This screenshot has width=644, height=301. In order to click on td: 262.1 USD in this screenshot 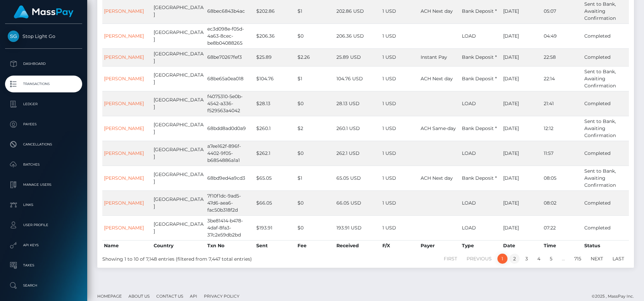, I will do `click(357, 153)`.